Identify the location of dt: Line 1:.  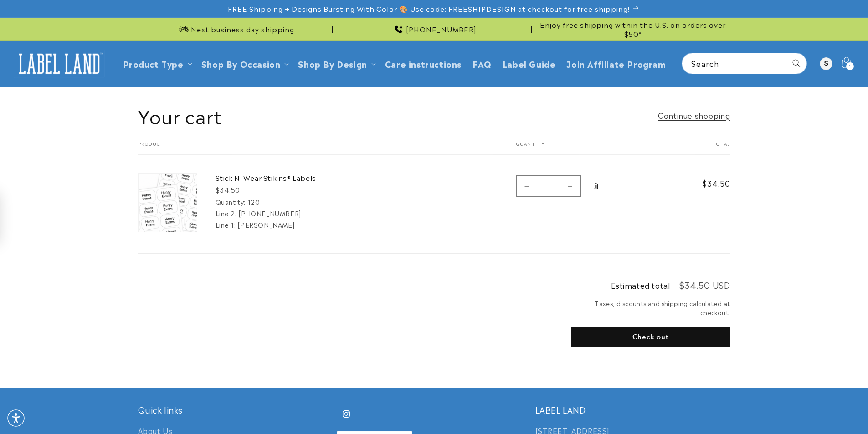
(226, 225).